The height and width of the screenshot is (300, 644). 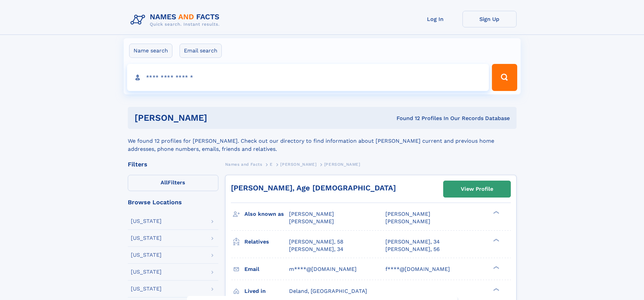 What do you see at coordinates (200, 51) in the screenshot?
I see `label: Email search` at bounding box center [200, 51].